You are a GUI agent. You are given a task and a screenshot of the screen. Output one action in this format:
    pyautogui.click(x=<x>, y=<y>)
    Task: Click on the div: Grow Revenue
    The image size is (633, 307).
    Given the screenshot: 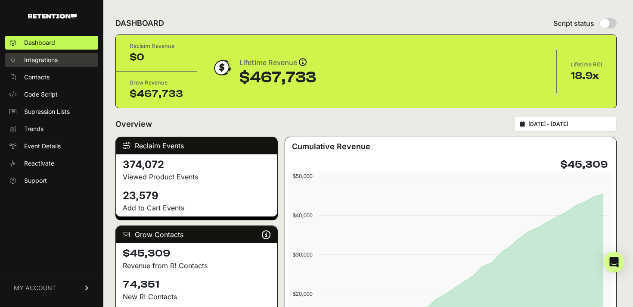 What is the action you would take?
    pyautogui.click(x=156, y=83)
    